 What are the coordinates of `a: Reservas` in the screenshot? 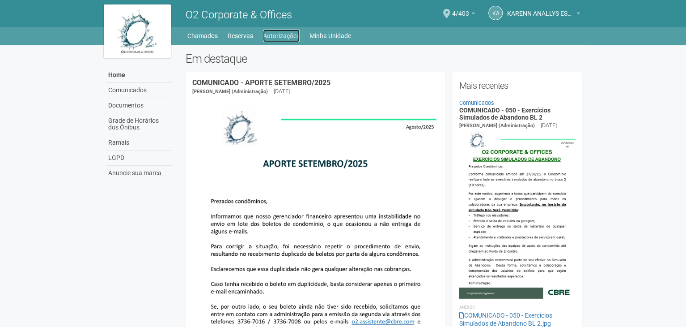 It's located at (240, 36).